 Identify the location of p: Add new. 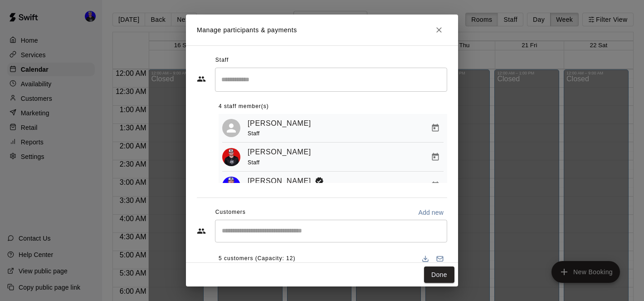
(431, 212).